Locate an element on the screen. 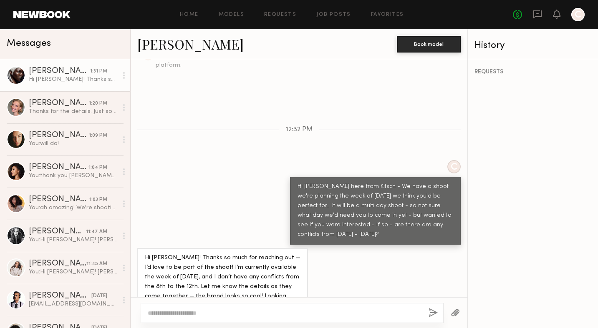 Image resolution: width=598 pixels, height=328 pixels. div: 1:09 PM is located at coordinates (98, 136).